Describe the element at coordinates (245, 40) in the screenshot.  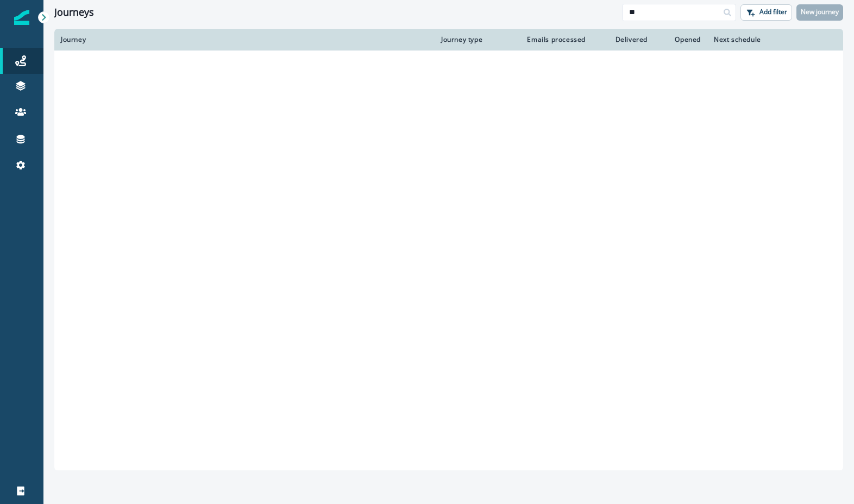
I see `div: Journey` at that location.